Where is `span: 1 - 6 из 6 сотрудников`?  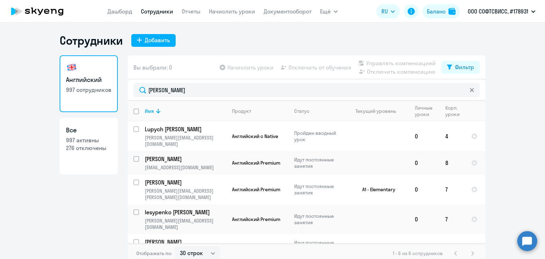
span: 1 - 6 из 6 сотрудников is located at coordinates (417, 253).